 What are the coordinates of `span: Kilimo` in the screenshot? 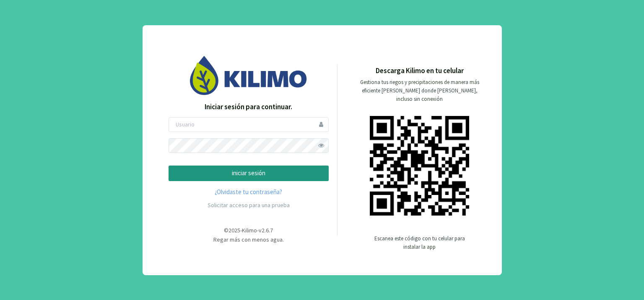 It's located at (249, 230).